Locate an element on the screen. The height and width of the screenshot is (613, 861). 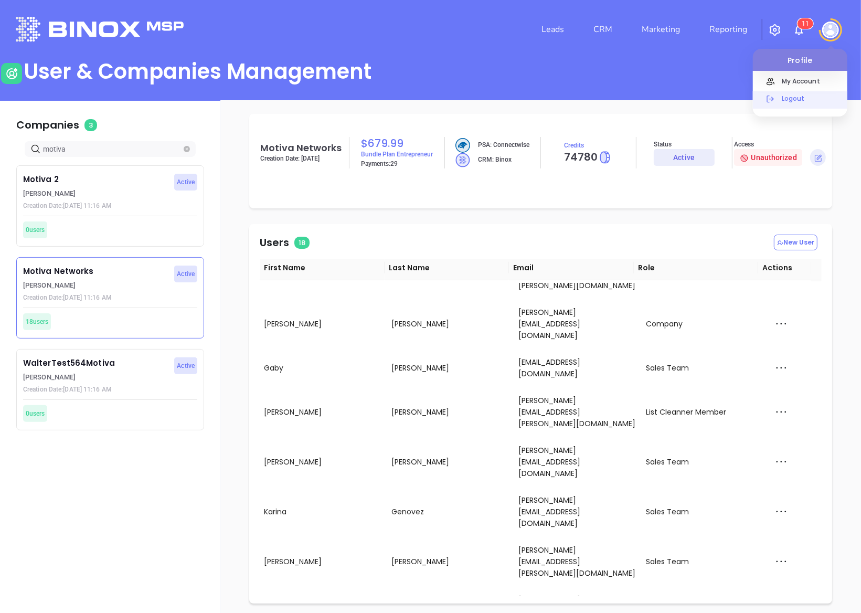
button: New User is located at coordinates (795, 242).